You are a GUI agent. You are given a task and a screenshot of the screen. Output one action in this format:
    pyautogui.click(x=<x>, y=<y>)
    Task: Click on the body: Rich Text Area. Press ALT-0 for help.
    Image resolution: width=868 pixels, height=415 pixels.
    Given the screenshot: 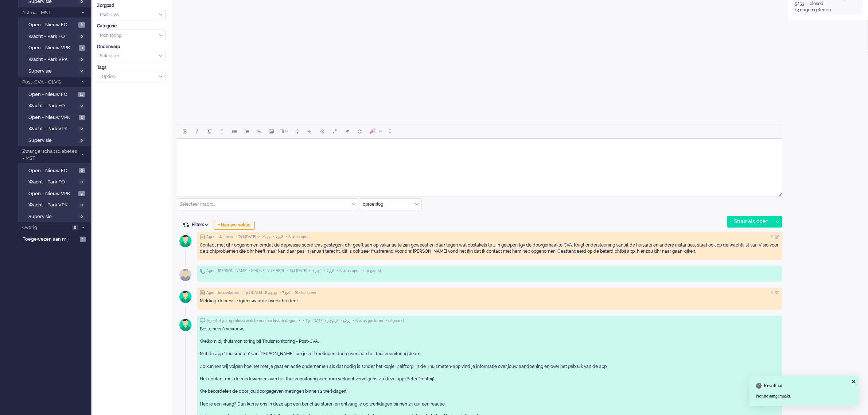 What is the action you would take?
    pyautogui.click(x=302, y=9)
    